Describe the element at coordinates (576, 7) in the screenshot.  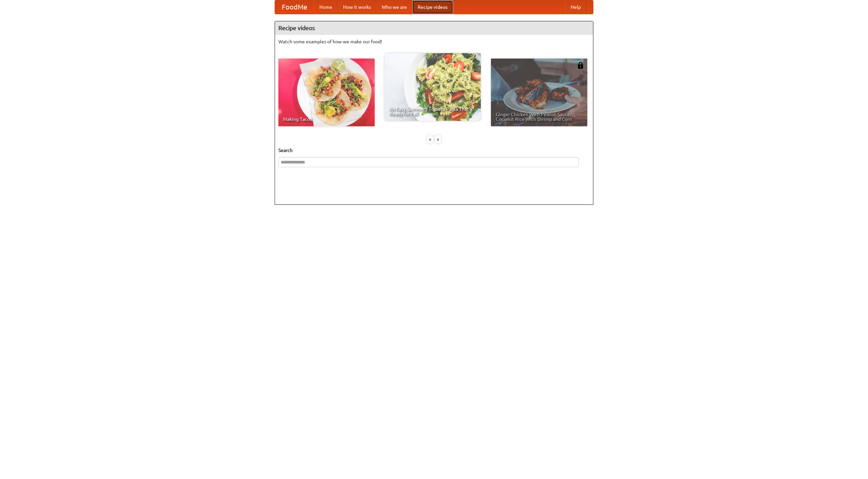
I see `a: Help` at that location.